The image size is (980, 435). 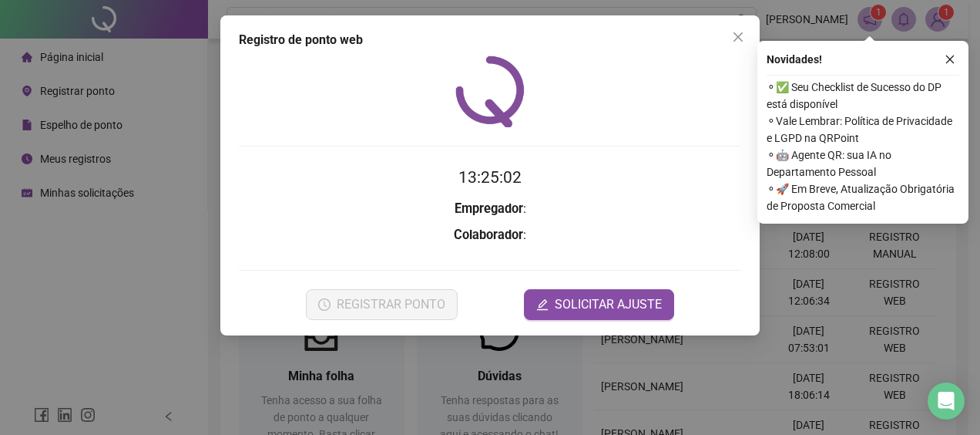 What do you see at coordinates (794, 60) in the screenshot?
I see `span: Novidades !` at bounding box center [794, 60].